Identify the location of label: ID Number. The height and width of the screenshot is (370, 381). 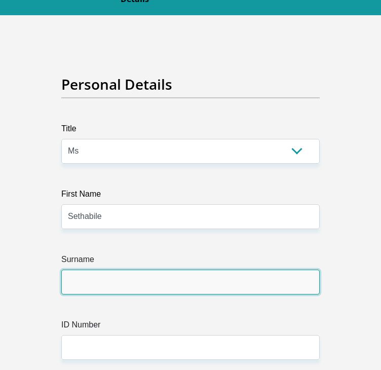
(191, 327).